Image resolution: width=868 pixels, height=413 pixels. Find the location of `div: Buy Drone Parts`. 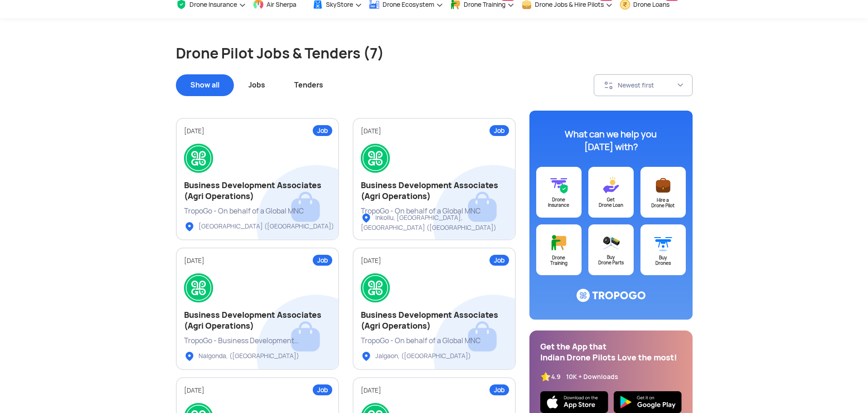

div: Buy Drone Parts is located at coordinates (611, 260).